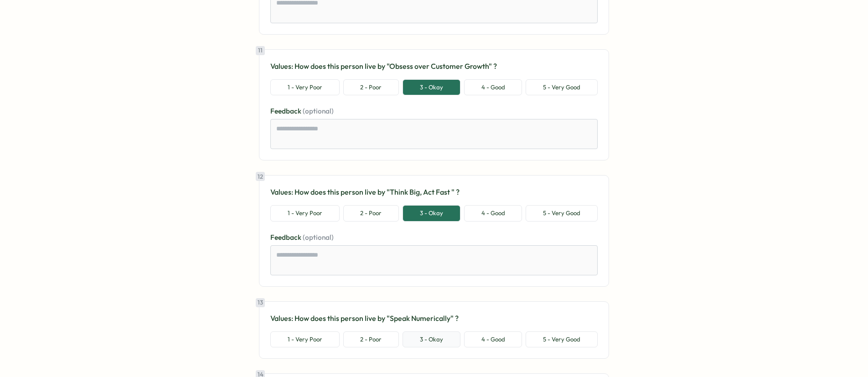 This screenshot has width=868, height=377. Describe the element at coordinates (260, 303) in the screenshot. I see `div: 13` at that location.